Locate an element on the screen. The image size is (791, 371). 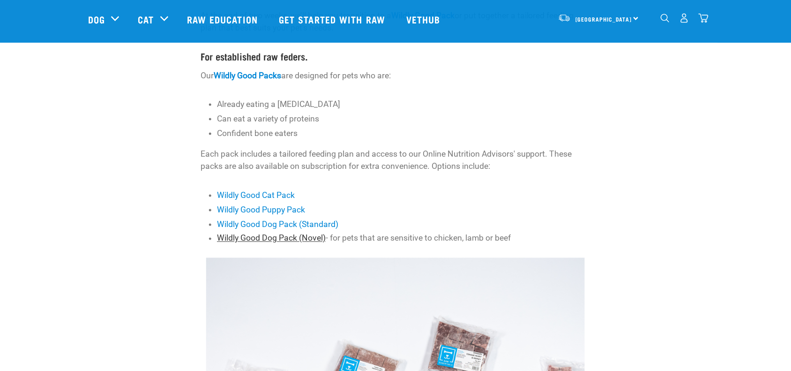
p: Our are designed for pets who are: is located at coordinates (395, 75).